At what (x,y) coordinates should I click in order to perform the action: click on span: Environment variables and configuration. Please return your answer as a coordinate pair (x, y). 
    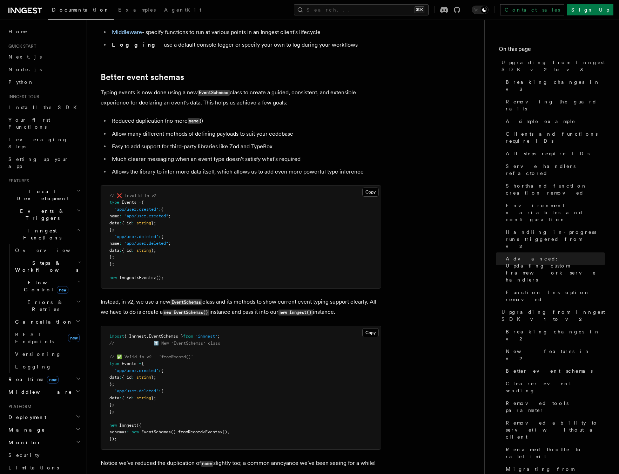
    Looking at the image, I should click on (555, 212).